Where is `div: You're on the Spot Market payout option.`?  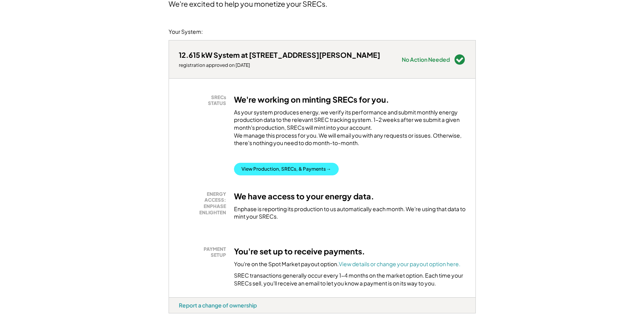 div: You're on the Spot Market payout option. is located at coordinates (347, 265).